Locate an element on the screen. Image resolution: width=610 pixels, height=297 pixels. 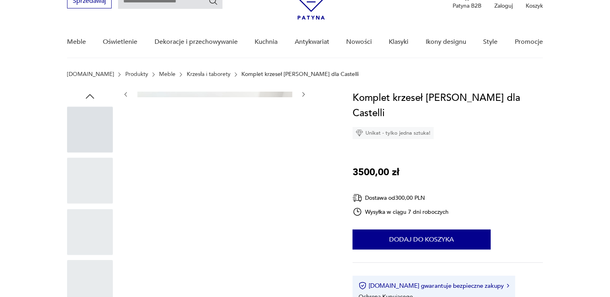
img: Zdjęcie produktu Komplet krzeseł Giancarlo Piretti dla Castelli is located at coordinates (215, 150).